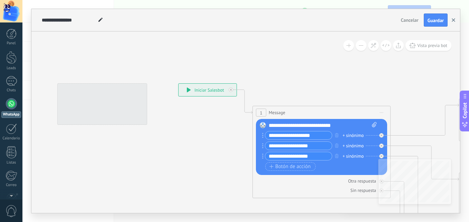 The image size is (469, 222). What do you see at coordinates (11, 162) in the screenshot?
I see `div: Listas` at bounding box center [11, 162].